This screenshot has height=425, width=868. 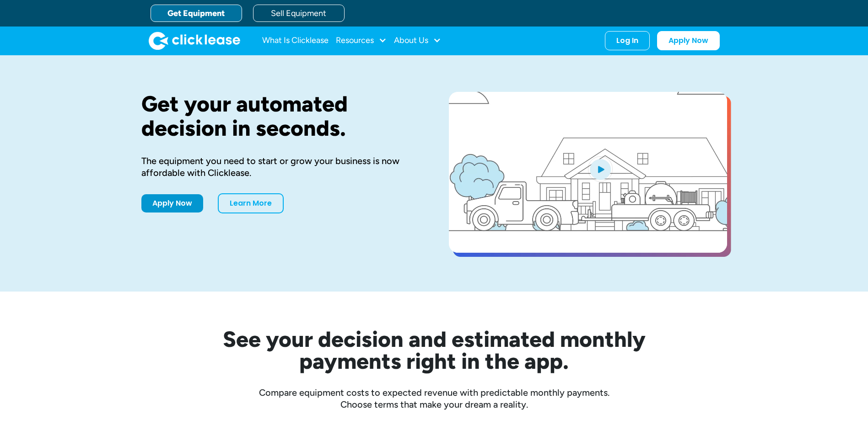 I want to click on a: open lightbox, so click(x=589, y=172).